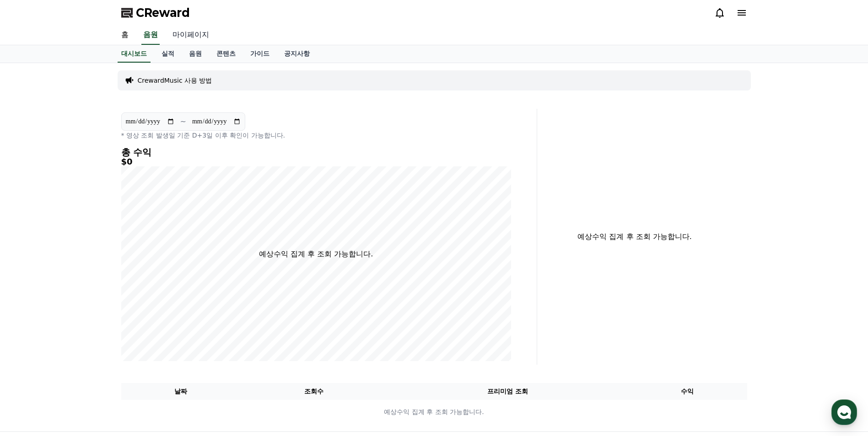  What do you see at coordinates (175, 80) in the screenshot?
I see `p: CrewardMusic 사용 방법` at bounding box center [175, 80].